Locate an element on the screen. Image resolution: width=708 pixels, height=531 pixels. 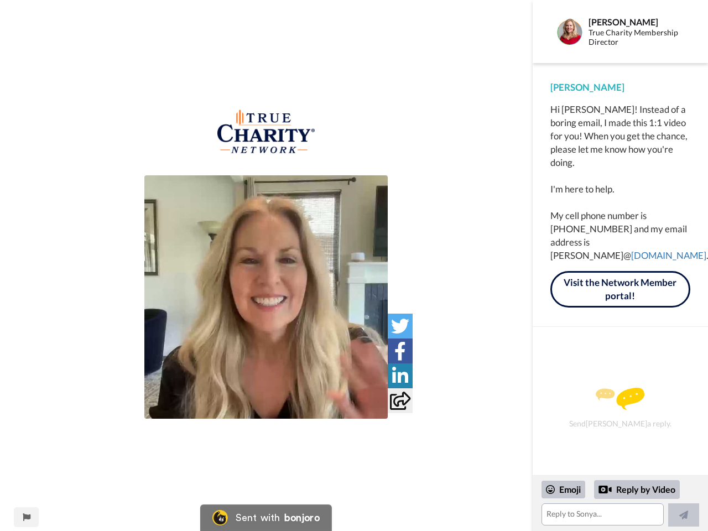
img: 89902675-d33e-4dd8-8636-8f4cb4bad4bd-thumb.jpg is located at coordinates (266, 297).